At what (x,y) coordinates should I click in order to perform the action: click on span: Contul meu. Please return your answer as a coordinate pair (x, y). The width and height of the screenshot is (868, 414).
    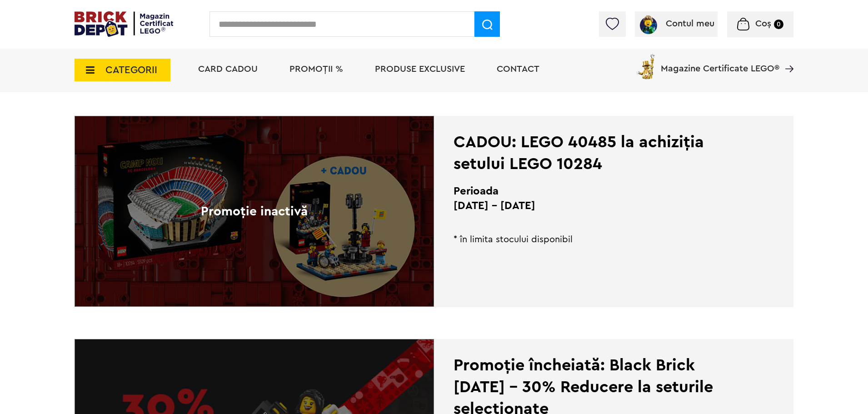
    Looking at the image, I should click on (690, 24).